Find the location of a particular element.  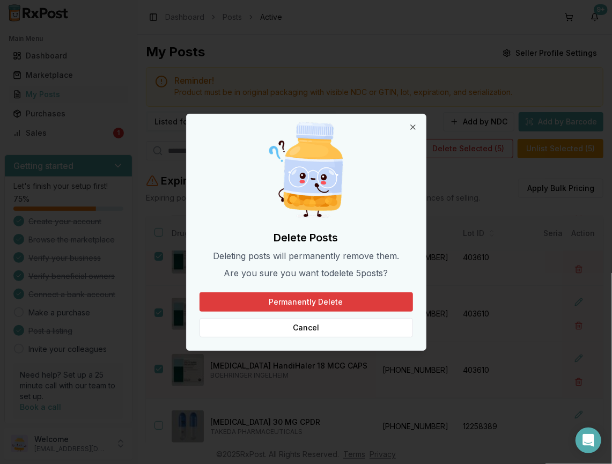

h2: Delete Posts is located at coordinates (306, 238).